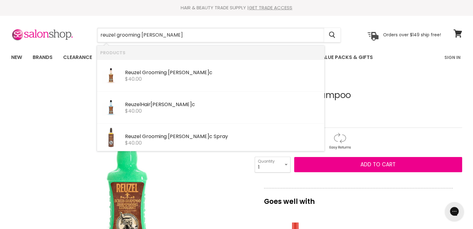 Image resolution: width=473 pixels, height=229 pixels. Describe the element at coordinates (452, 57) in the screenshot. I see `a: Sign In` at that location.